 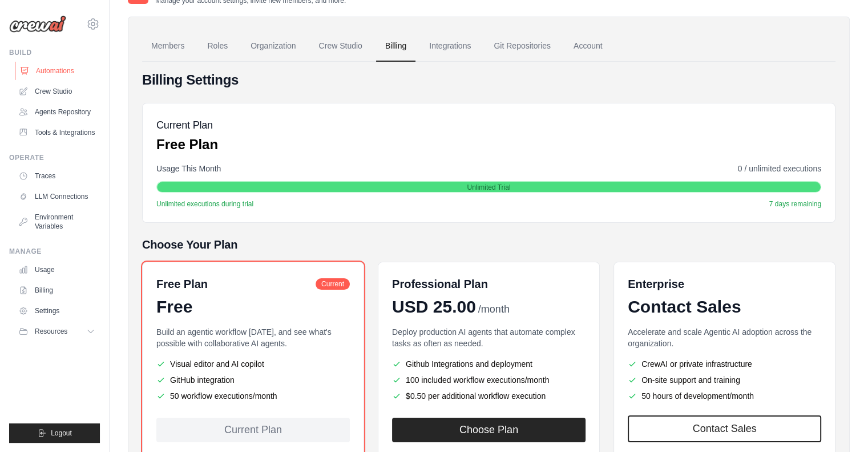 What do you see at coordinates (187, 145) in the screenshot?
I see `p: Free Plan` at bounding box center [187, 145].